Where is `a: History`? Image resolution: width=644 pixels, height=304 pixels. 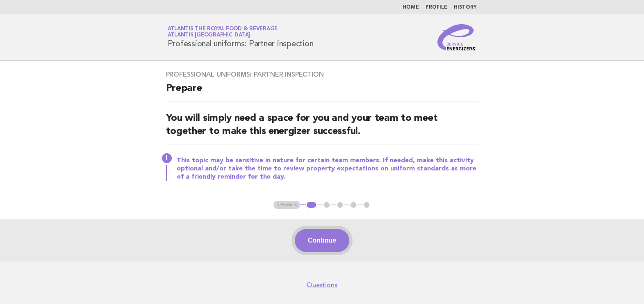
a: History is located at coordinates (465, 7).